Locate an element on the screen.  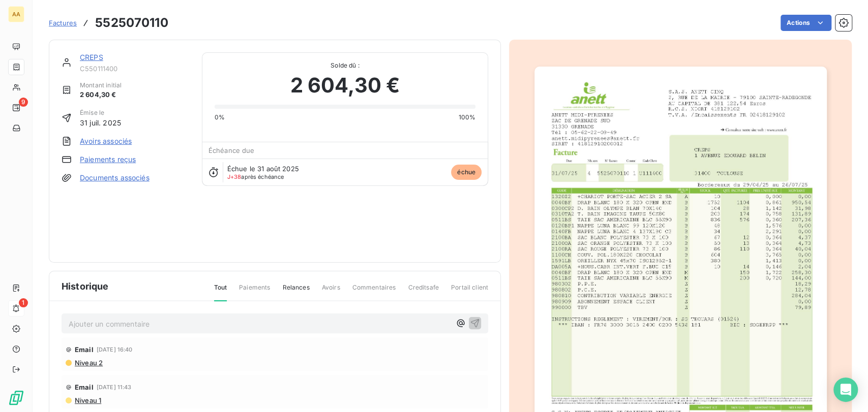
span: Solde dû : is located at coordinates (345, 66).